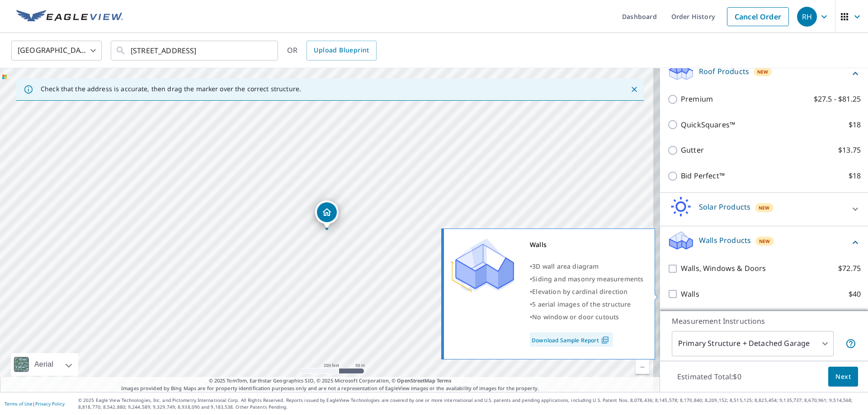  I want to click on span: Upload Blueprint, so click(341, 50).